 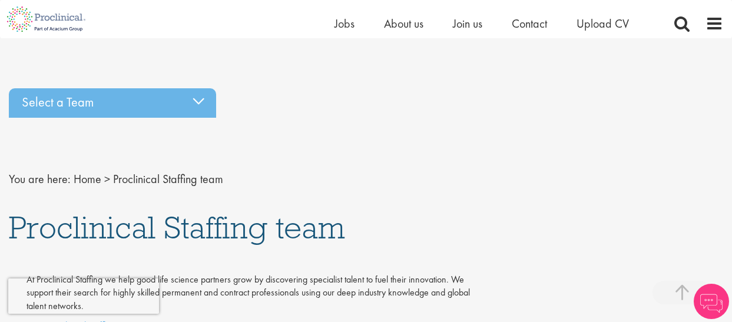 I want to click on span: Upload CV, so click(x=602, y=24).